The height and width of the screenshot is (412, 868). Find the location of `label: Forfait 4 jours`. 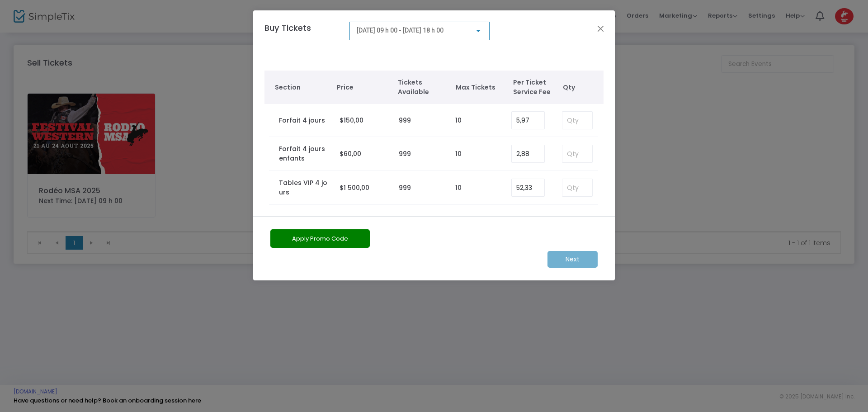

label: Forfait 4 jours is located at coordinates (302, 120).